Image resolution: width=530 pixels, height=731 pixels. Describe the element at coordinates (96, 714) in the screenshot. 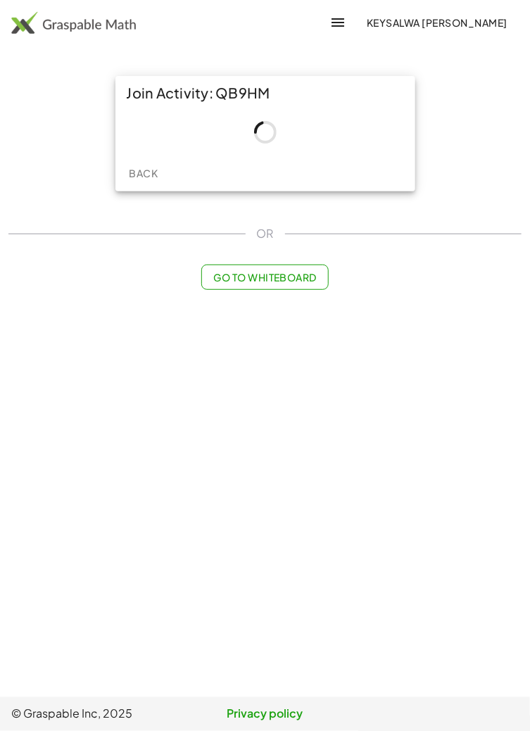

I see `span: © Graspable Inc, 2025` at that location.